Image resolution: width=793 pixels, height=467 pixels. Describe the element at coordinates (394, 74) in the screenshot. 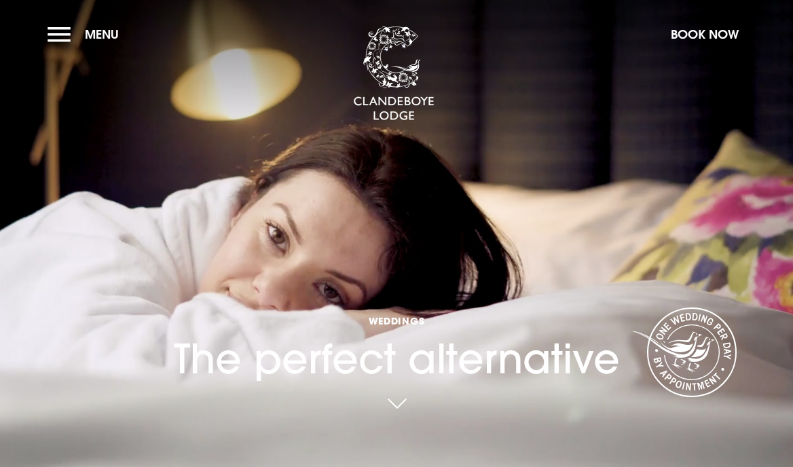

I see `img: Clandeboye Lodge` at that location.